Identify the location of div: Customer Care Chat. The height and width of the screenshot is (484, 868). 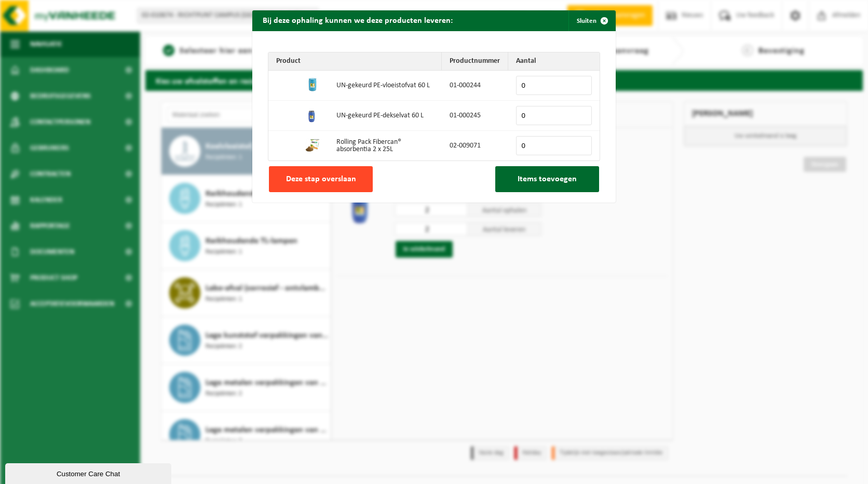
(83, 12).